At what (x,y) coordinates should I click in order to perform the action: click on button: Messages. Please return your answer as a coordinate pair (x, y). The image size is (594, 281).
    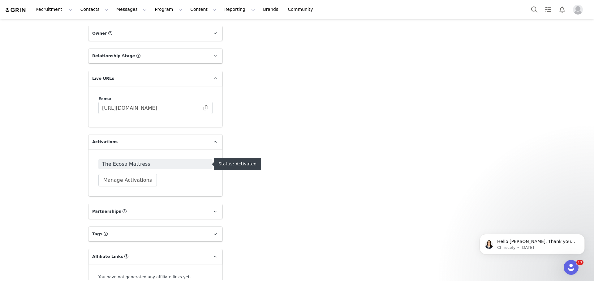
    Looking at the image, I should click on (132, 9).